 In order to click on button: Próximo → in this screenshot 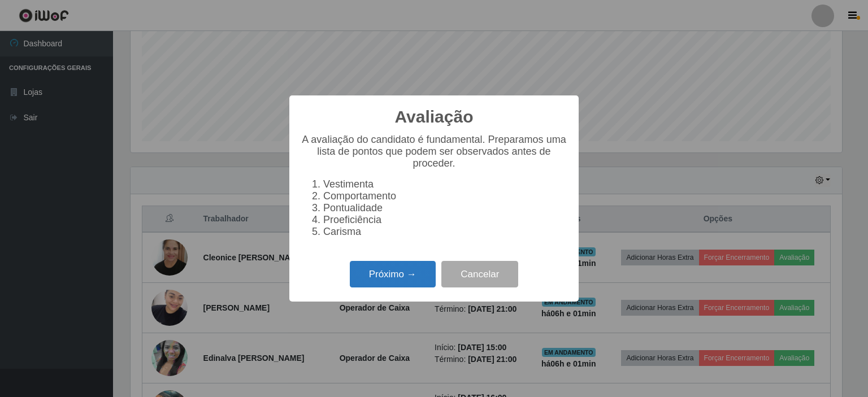, I will do `click(393, 274)`.